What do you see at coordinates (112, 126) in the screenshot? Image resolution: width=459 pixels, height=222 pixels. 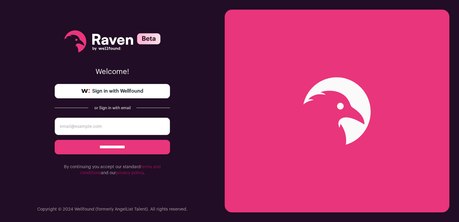 I see `input: email@example.com` at bounding box center [112, 126].